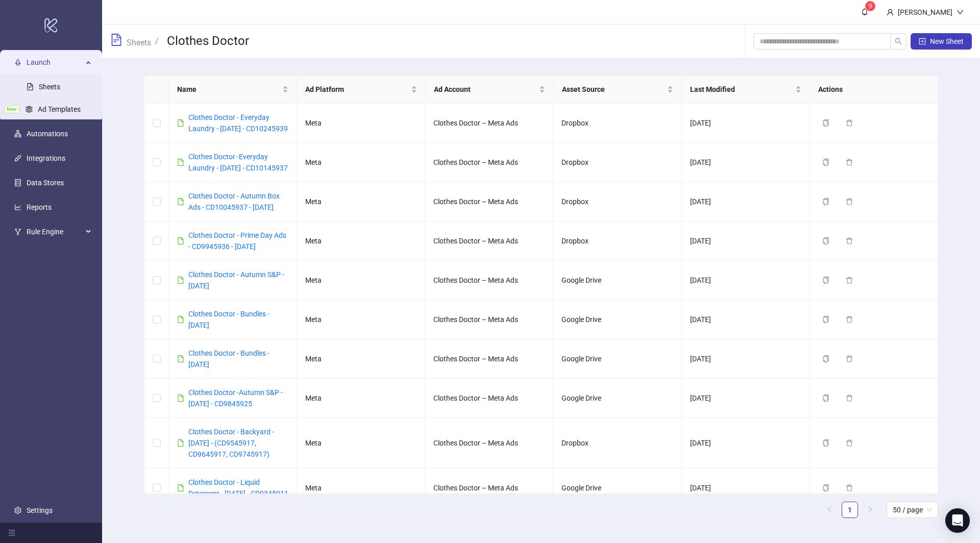 Image resolution: width=980 pixels, height=543 pixels. What do you see at coordinates (957, 521) in the screenshot?
I see `div: Open Intercom Messenger` at bounding box center [957, 521].